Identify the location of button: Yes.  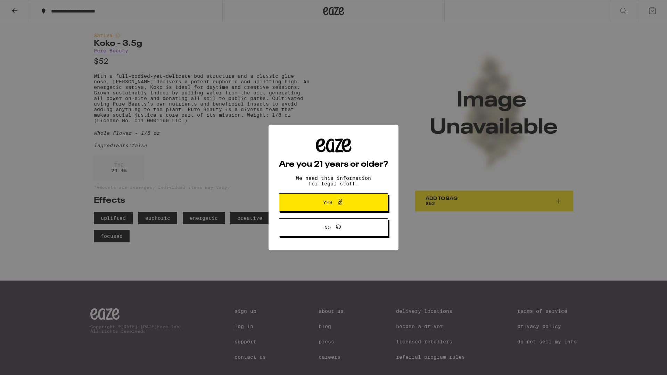
(333, 203).